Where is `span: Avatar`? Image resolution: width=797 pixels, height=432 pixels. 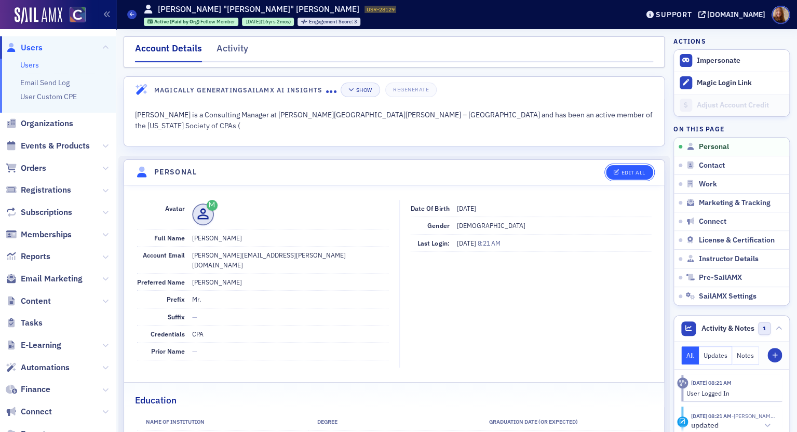
span: Avatar is located at coordinates (175, 208).